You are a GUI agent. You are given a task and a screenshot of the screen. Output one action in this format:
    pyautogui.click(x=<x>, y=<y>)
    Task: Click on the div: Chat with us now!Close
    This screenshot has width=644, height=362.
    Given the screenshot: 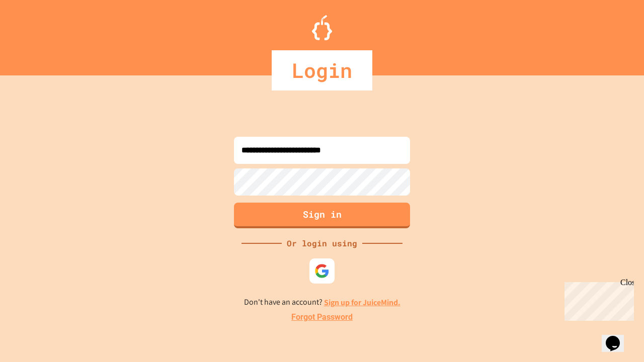 What is the action you would take?
    pyautogui.click(x=37, y=34)
    